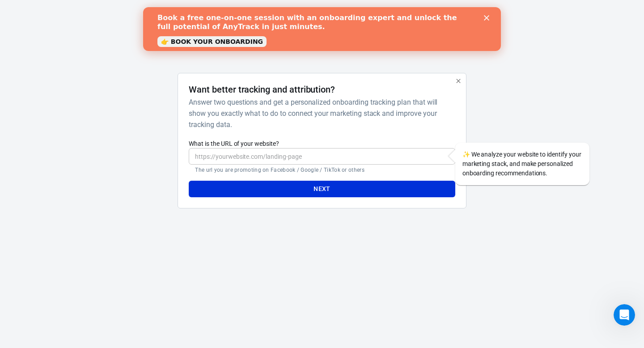 The image size is (644, 348). What do you see at coordinates (322, 22) in the screenshot?
I see `div: AnyTrack` at bounding box center [322, 22].